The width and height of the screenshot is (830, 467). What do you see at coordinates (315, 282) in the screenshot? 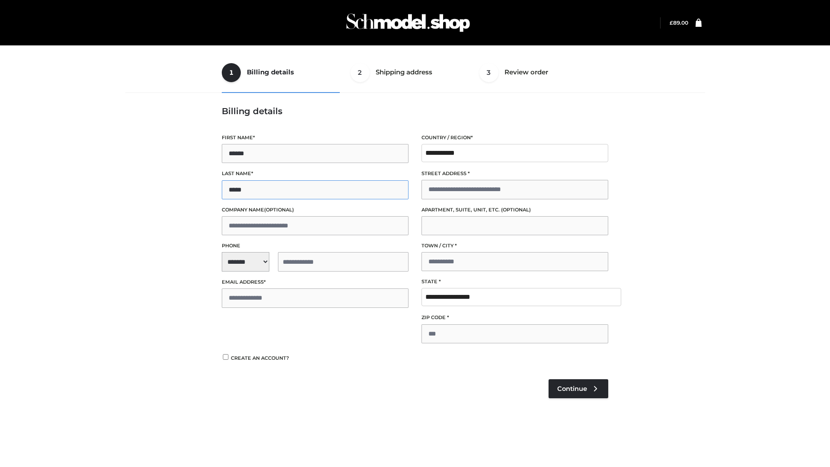
I see `label: Email address` at bounding box center [315, 282].